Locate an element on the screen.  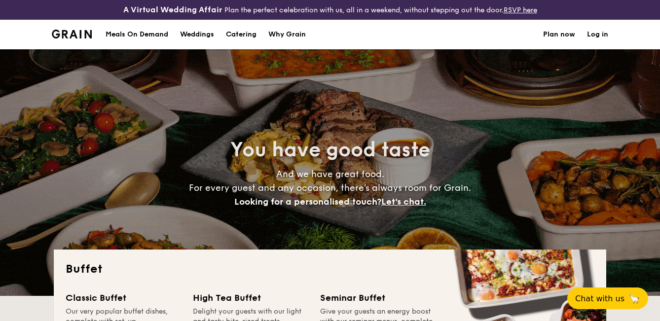
a: Catering is located at coordinates (241, 35).